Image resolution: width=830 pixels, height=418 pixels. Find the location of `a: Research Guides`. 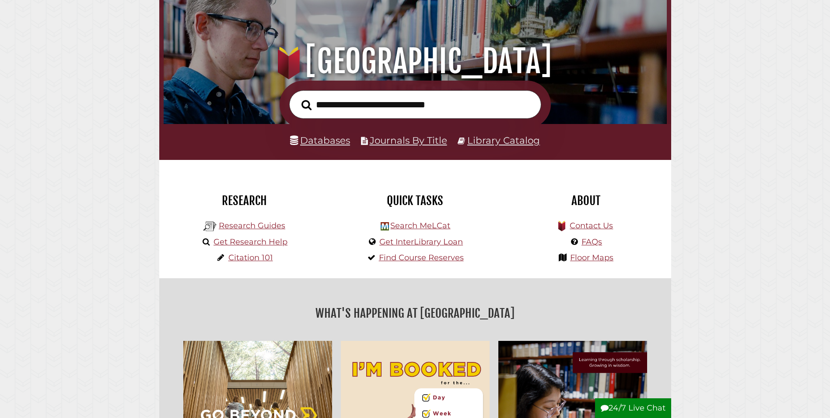

a: Research Guides is located at coordinates (252, 225).